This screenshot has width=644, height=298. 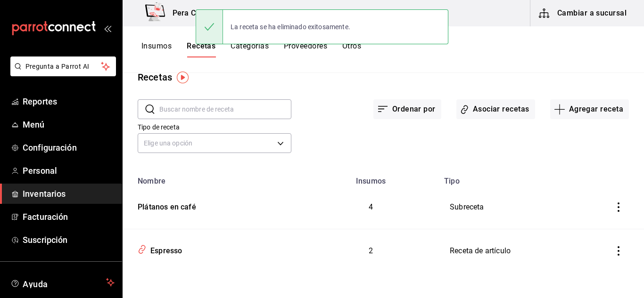 I want to click on span: Suscripción, so click(x=68, y=240).